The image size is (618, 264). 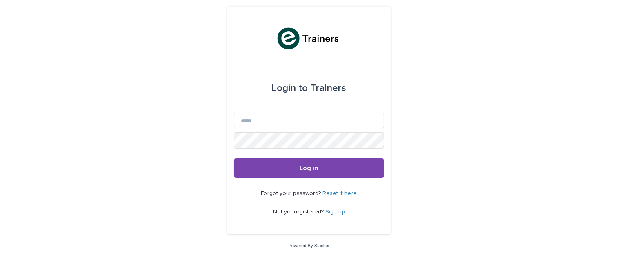 I want to click on span: Login to, so click(x=290, y=88).